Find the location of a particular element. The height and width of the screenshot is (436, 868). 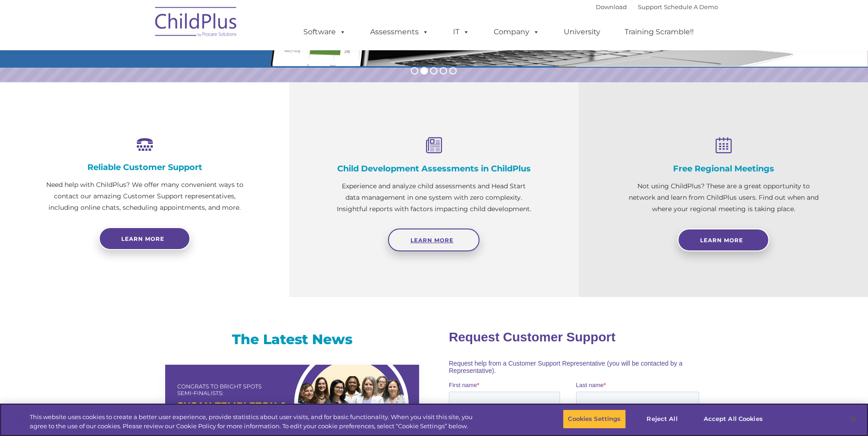

a: Software is located at coordinates (324, 32).